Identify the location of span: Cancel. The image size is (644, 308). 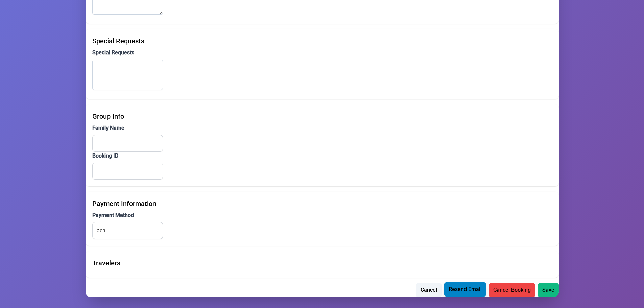
(429, 290).